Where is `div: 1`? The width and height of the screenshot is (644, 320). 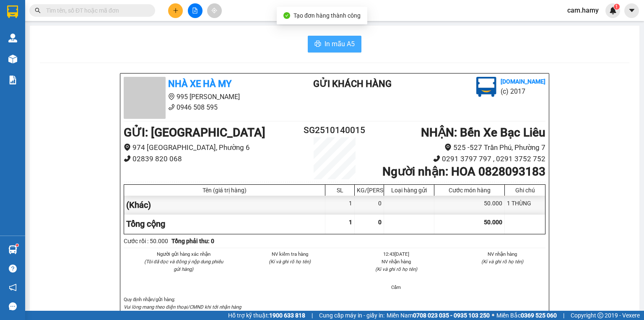
div: 1 is located at coordinates (340, 205).